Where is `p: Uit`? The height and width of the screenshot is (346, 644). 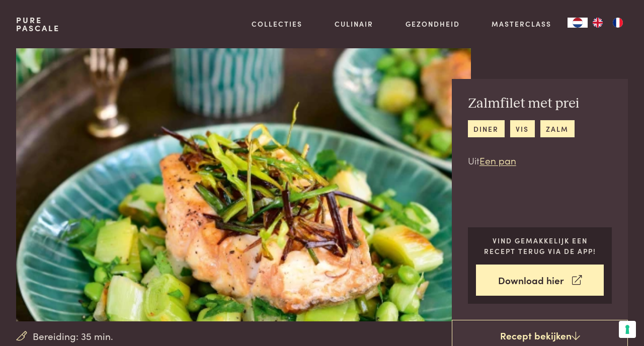
p: Uit is located at coordinates (523, 161).